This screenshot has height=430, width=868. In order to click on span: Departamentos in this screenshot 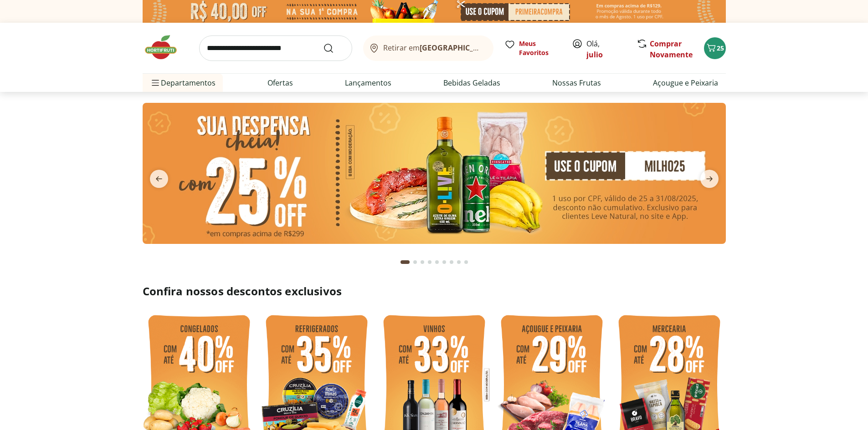, I will do `click(183, 83)`.